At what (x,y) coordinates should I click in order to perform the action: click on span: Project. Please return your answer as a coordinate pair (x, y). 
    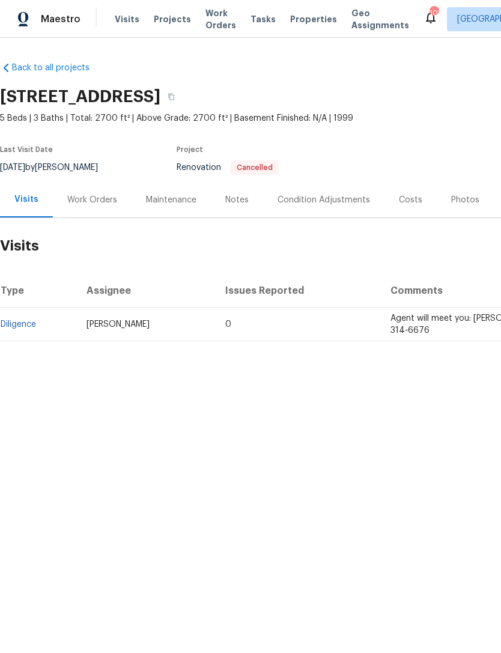
    Looking at the image, I should click on (190, 150).